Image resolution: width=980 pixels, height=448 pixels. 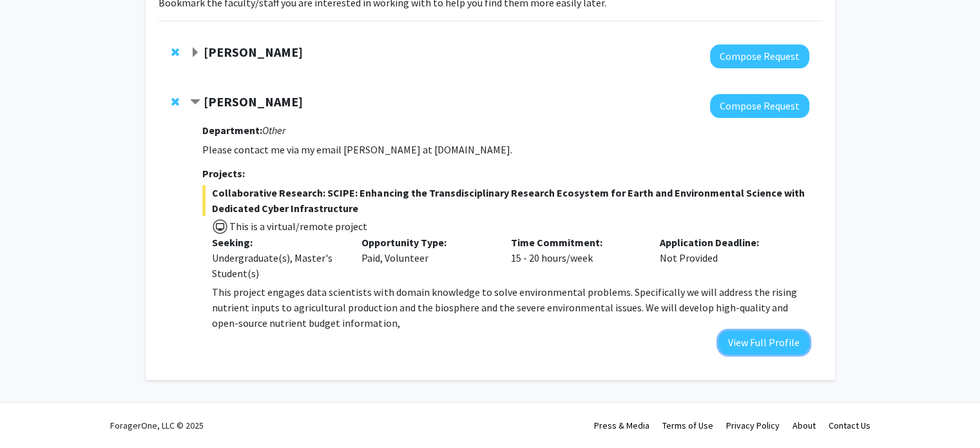 I want to click on a: Privacy Policy, so click(x=753, y=425).